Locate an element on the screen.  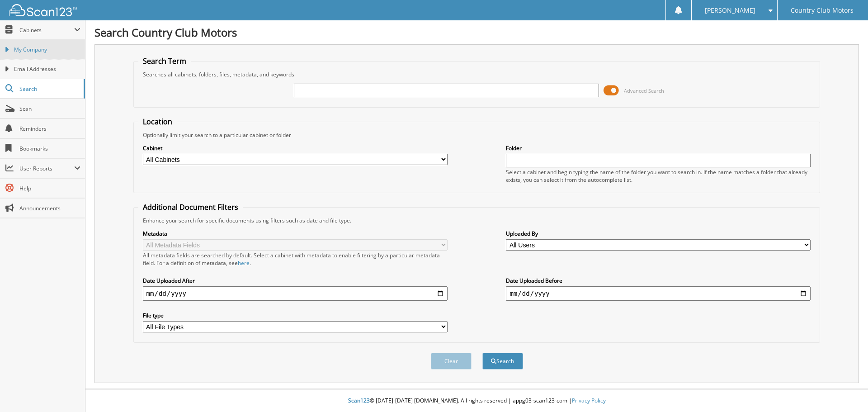
input: end is located at coordinates (659, 293).